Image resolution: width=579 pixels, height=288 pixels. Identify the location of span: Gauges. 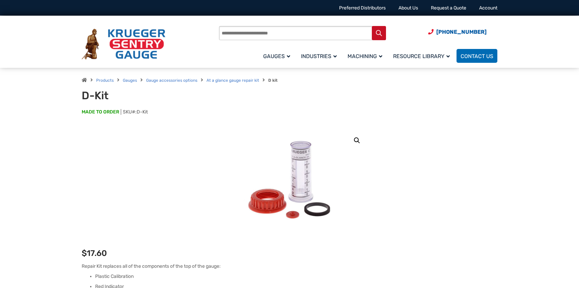
(277, 56).